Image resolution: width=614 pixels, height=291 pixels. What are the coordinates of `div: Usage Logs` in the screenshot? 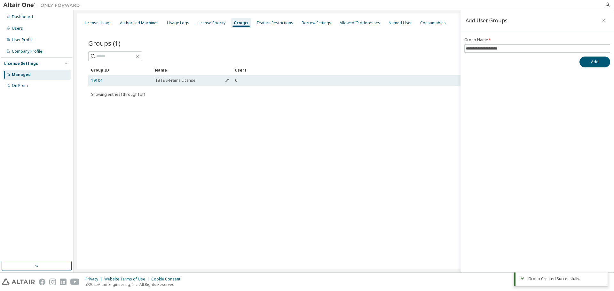 It's located at (178, 23).